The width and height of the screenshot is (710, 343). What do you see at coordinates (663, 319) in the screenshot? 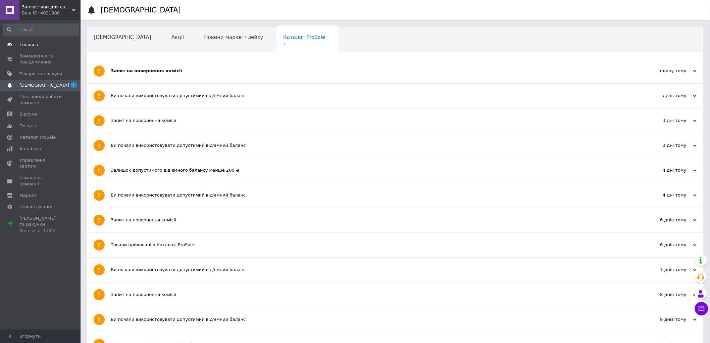
I see `div: 9 днів тому` at bounding box center [663, 319].